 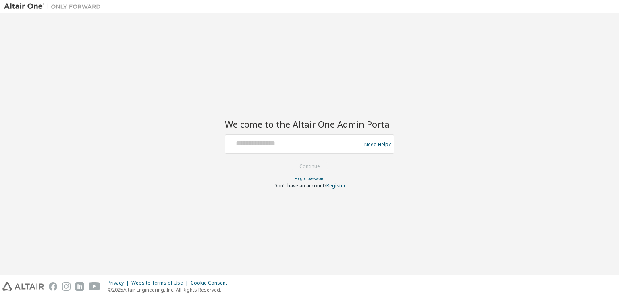 I want to click on img: Altair One, so click(x=54, y=6).